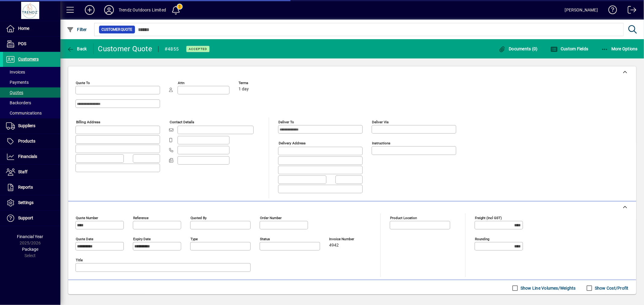 This screenshot has height=305, width=644. I want to click on span: More Options, so click(619, 49).